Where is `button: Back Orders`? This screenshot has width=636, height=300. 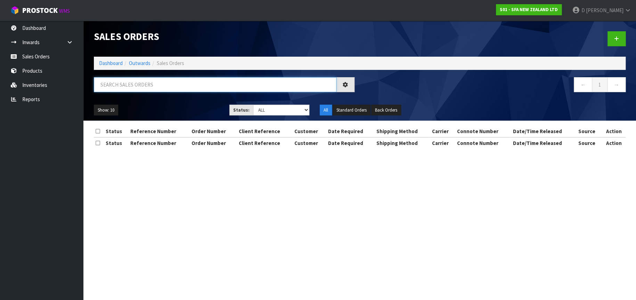 button: Back Orders is located at coordinates (386, 110).